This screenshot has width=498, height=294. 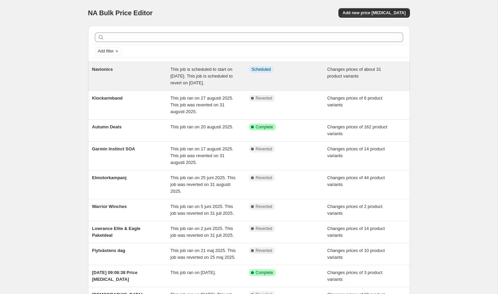 I want to click on span: Add filter, so click(x=106, y=51).